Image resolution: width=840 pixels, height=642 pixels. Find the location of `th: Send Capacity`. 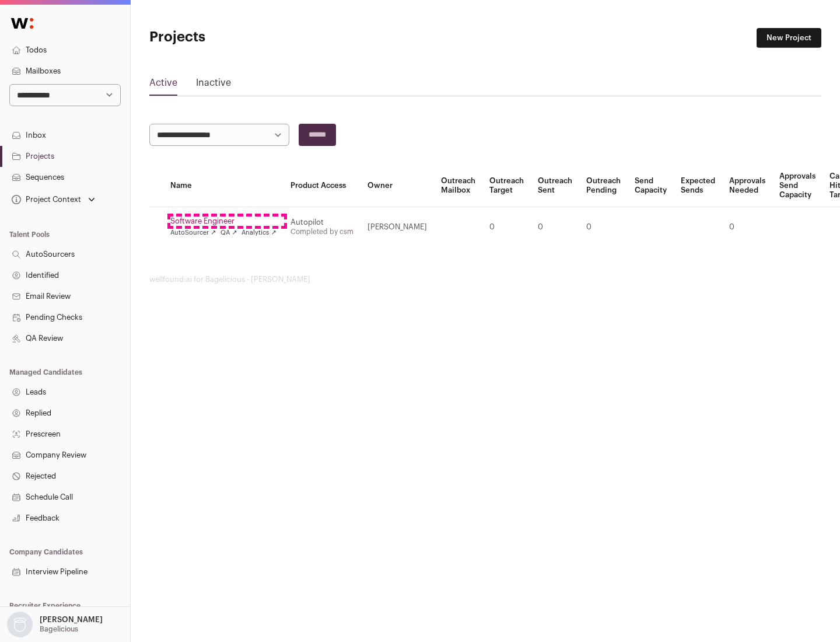

th: Send Capacity is located at coordinates (650, 185).